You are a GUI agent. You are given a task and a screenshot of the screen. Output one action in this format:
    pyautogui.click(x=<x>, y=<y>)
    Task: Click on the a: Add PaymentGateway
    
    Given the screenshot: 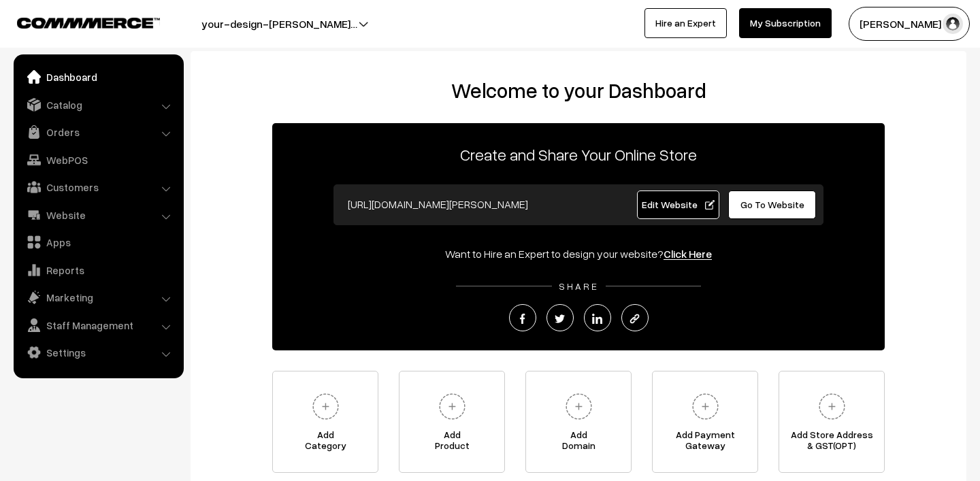 What is the action you would take?
    pyautogui.click(x=705, y=422)
    